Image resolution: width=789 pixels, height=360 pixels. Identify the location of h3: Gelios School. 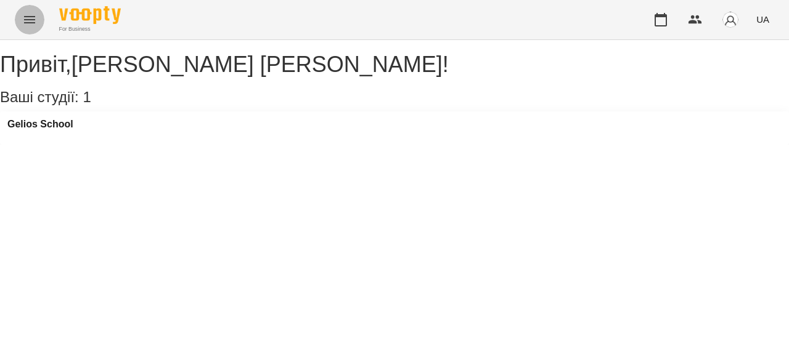
(40, 124).